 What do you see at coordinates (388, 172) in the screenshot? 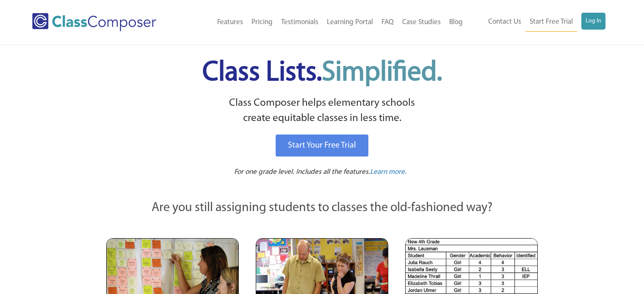
I see `span: Learn more.` at bounding box center [388, 172].